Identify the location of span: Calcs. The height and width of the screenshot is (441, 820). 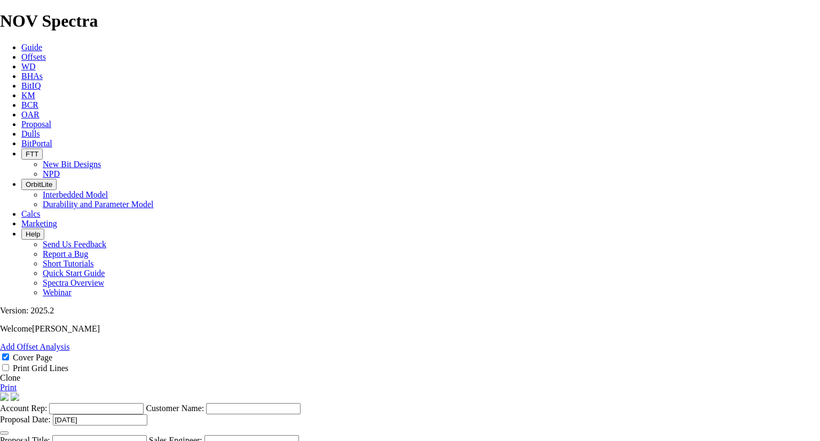
(31, 214).